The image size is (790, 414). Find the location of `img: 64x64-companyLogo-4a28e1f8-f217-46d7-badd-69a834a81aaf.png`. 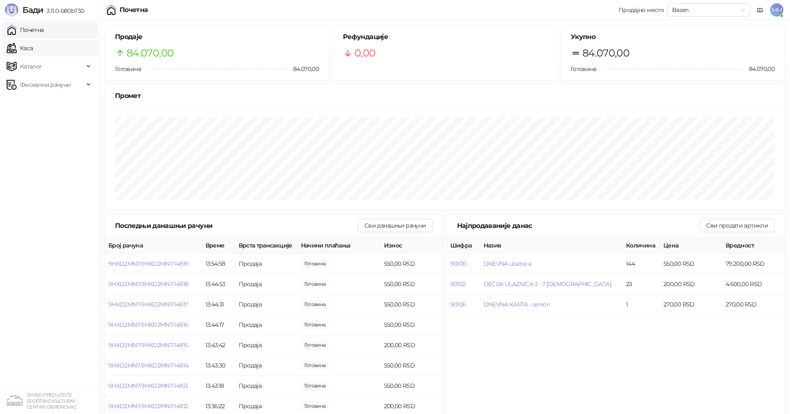

img: 64x64-companyLogo-4a28e1f8-f217-46d7-badd-69a834a81aaf.png is located at coordinates (15, 401).